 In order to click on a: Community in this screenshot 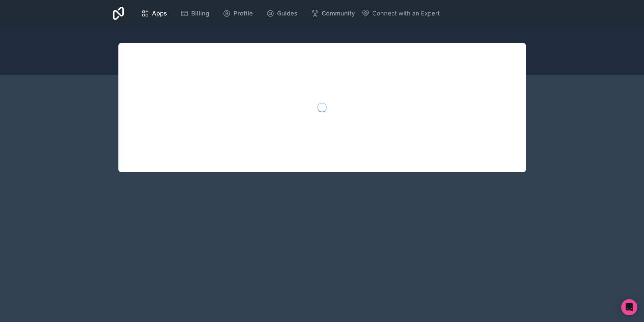, I will do `click(333, 13)`.